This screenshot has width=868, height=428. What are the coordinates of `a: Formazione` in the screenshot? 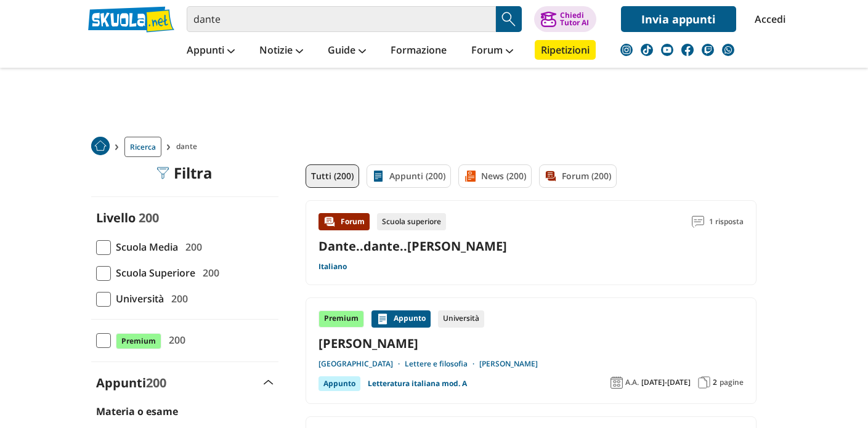 It's located at (418, 51).